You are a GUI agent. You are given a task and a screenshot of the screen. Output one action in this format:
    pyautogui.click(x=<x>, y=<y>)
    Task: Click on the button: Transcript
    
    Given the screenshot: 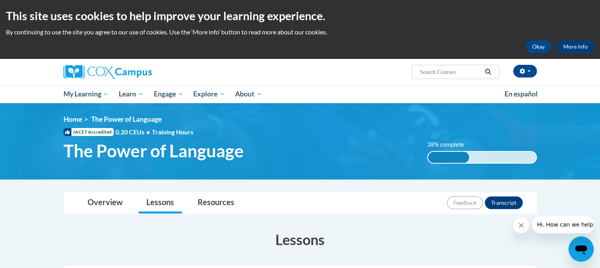 What is the action you would take?
    pyautogui.click(x=504, y=202)
    